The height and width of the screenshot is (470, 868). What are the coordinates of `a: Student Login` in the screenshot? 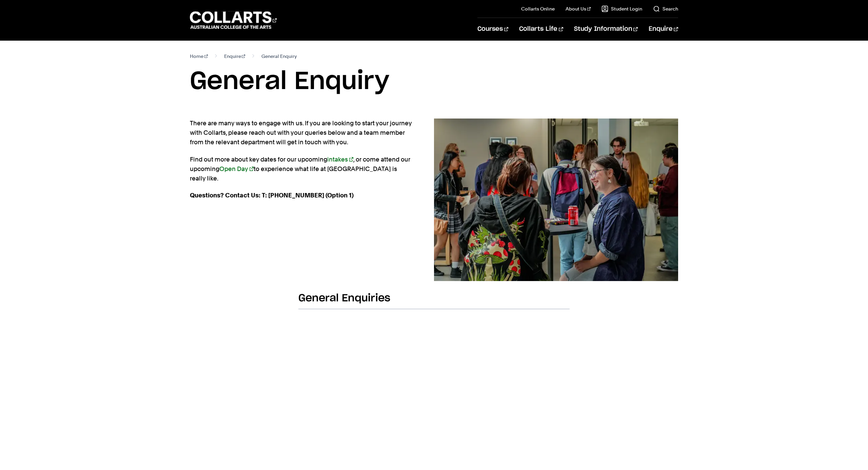 It's located at (622, 9).